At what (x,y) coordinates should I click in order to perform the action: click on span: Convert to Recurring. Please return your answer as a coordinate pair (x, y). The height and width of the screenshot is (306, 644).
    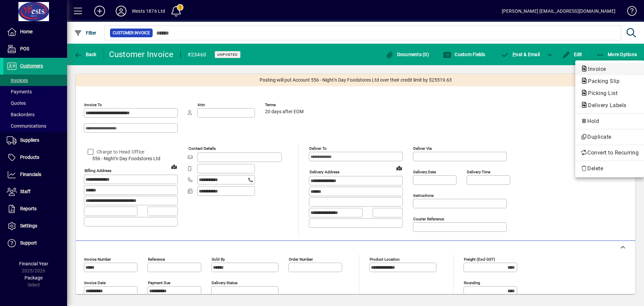
    Looking at the image, I should click on (609, 153).